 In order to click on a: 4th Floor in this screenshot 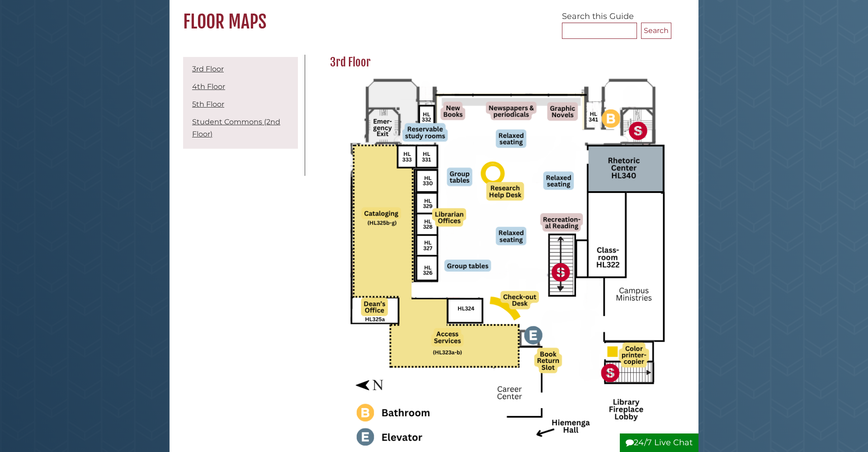, I will do `click(208, 86)`.